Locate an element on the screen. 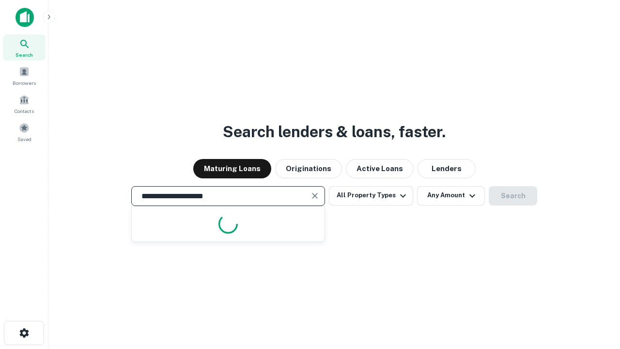 This screenshot has width=620, height=349. h3: Search lenders & loans, faster. is located at coordinates (334, 132).